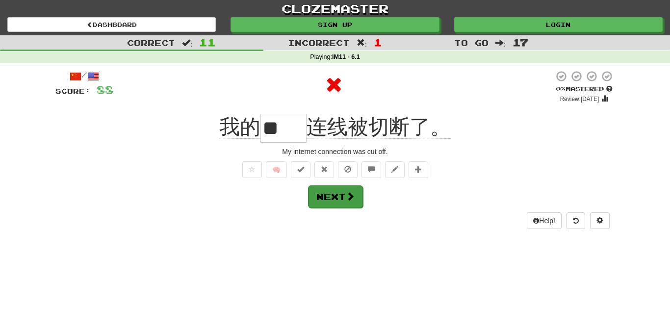 This screenshot has height=334, width=670. I want to click on span: 1, so click(378, 42).